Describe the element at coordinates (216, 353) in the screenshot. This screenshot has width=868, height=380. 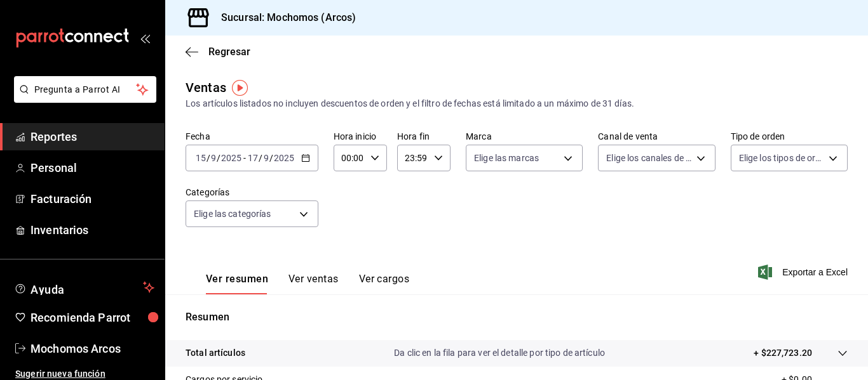
I see `p: Total artículos` at that location.